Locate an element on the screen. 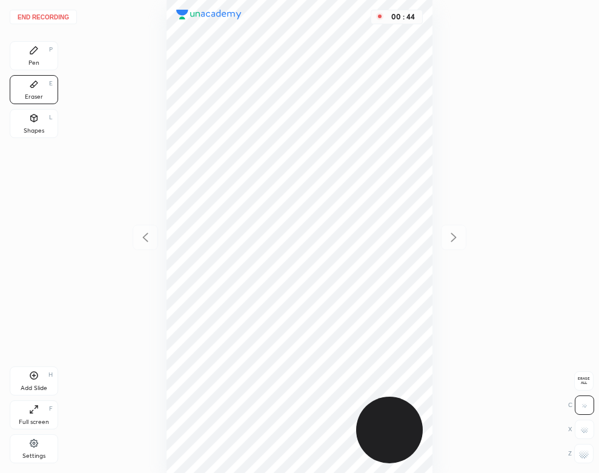 Image resolution: width=599 pixels, height=473 pixels. div: Shapes is located at coordinates (34, 131).